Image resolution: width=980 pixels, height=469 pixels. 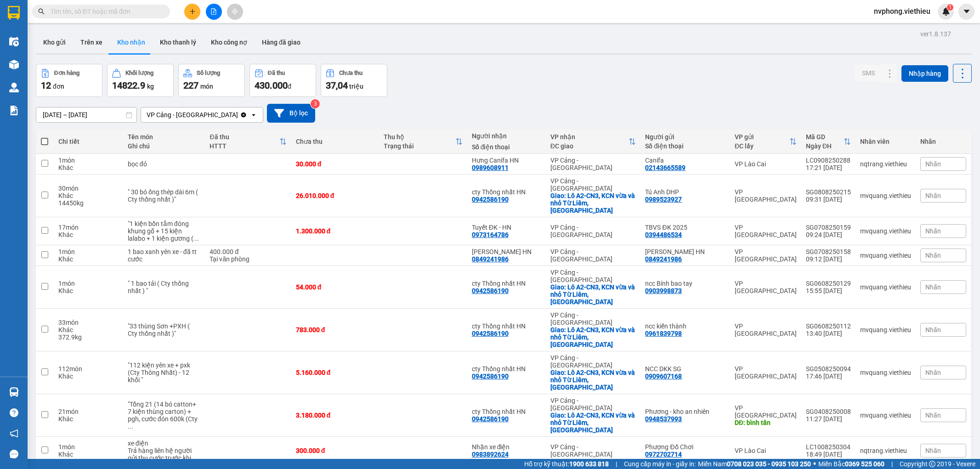 What do you see at coordinates (14, 413) in the screenshot?
I see `span: question-circle` at bounding box center [14, 413].